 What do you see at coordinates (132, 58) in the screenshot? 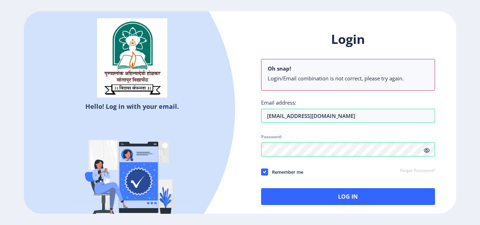
I see `img: sulogo.png` at bounding box center [132, 58].